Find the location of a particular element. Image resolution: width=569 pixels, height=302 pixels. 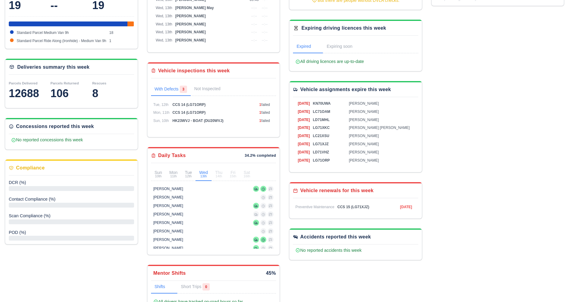

span: LC71OAM is located at coordinates (321, 112).